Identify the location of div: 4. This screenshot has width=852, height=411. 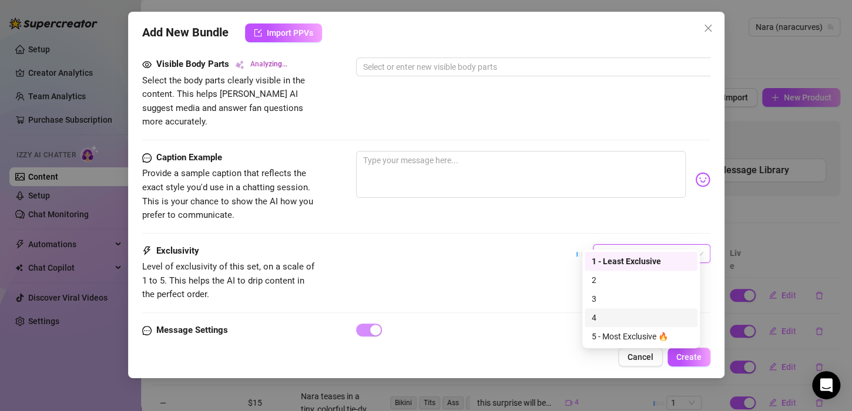
(641, 318).